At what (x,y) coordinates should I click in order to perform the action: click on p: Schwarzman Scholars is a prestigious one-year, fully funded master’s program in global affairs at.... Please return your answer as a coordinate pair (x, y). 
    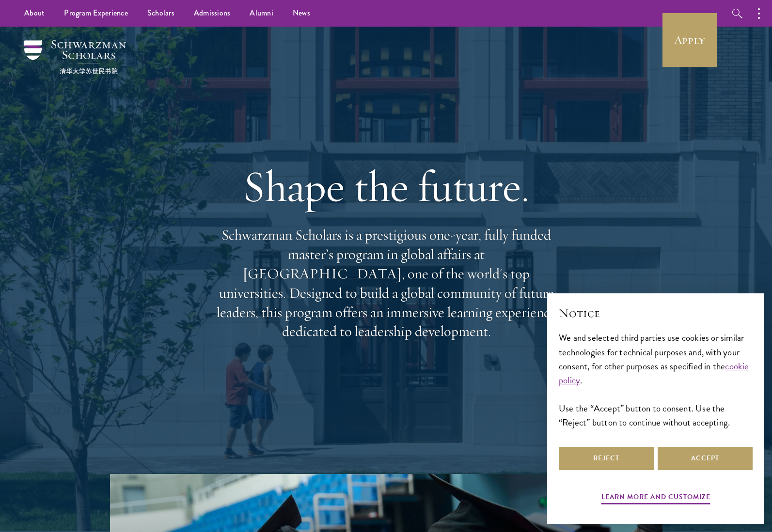
    Looking at the image, I should click on (386, 283).